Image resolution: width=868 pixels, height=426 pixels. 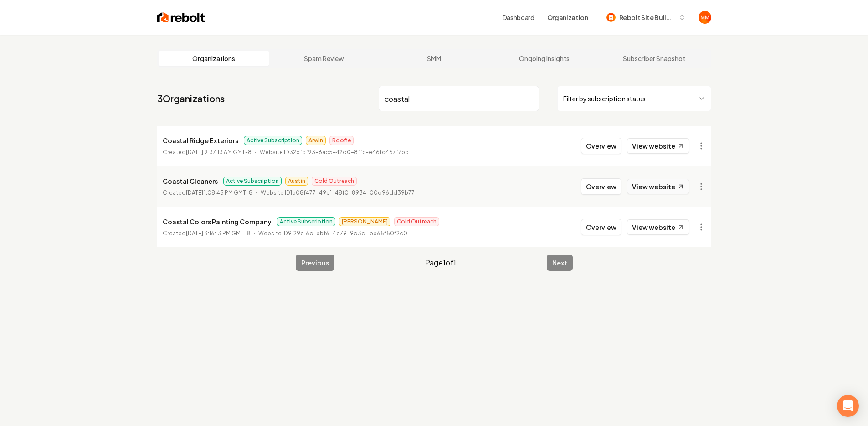 What do you see at coordinates (333, 233) in the screenshot?
I see `p: Website ID 9129c16d-bbf6-4c79-9d3c-1eb65f50f2c0` at bounding box center [333, 233].